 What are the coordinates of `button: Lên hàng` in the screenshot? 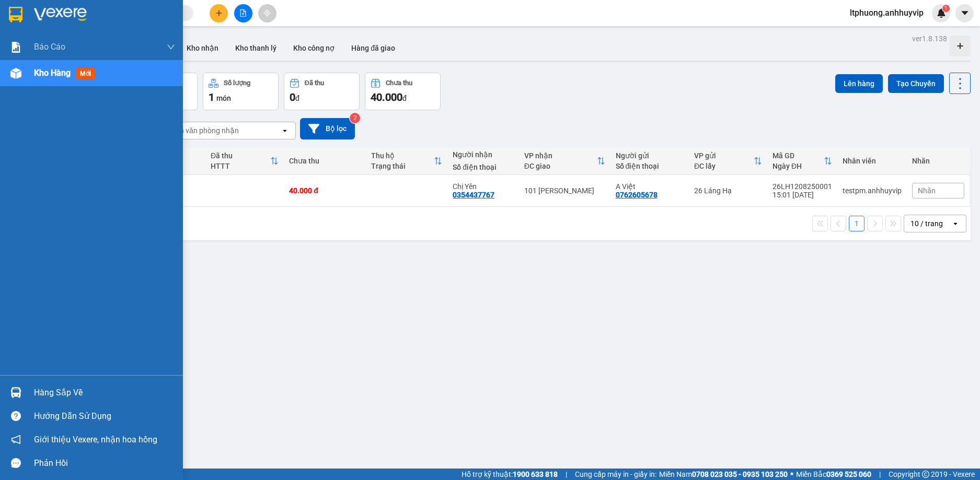 It's located at (859, 84).